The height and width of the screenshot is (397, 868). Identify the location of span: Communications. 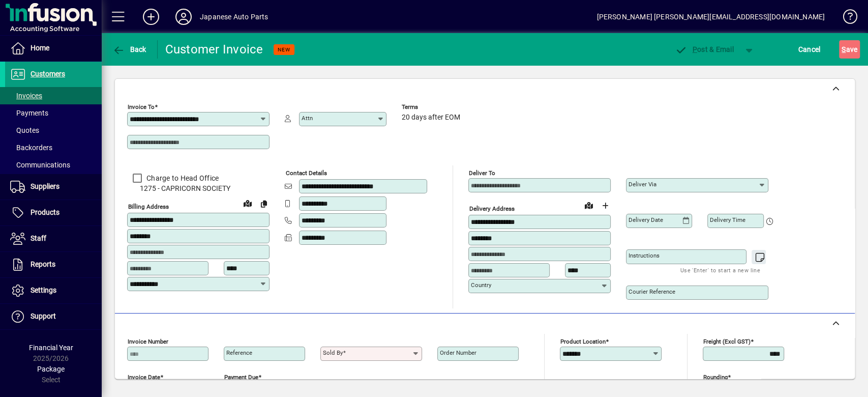
(40, 165).